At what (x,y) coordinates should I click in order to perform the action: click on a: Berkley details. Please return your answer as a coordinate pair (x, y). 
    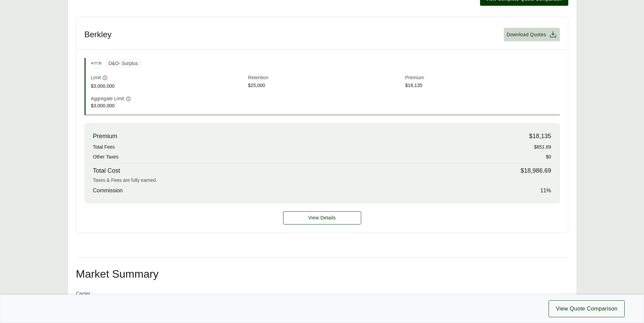
    Looking at the image, I should click on (322, 218).